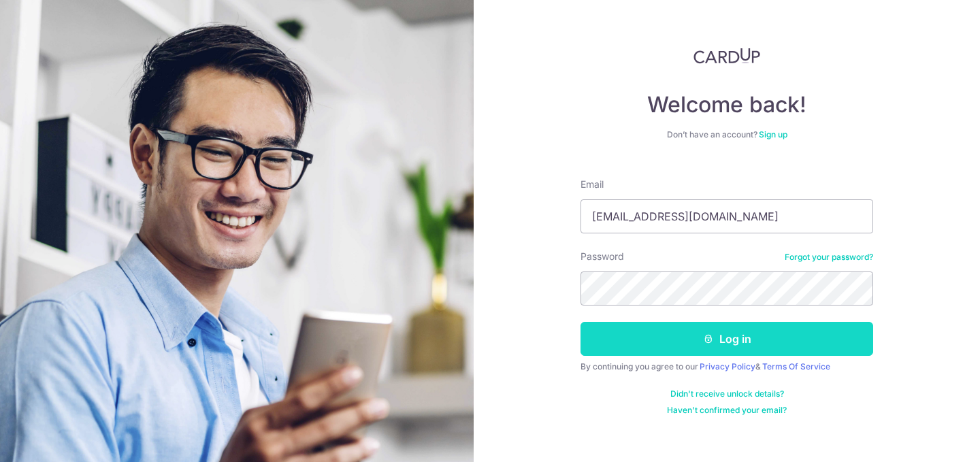 Image resolution: width=980 pixels, height=462 pixels. Describe the element at coordinates (728, 366) in the screenshot. I see `a: Privacy Policy` at that location.